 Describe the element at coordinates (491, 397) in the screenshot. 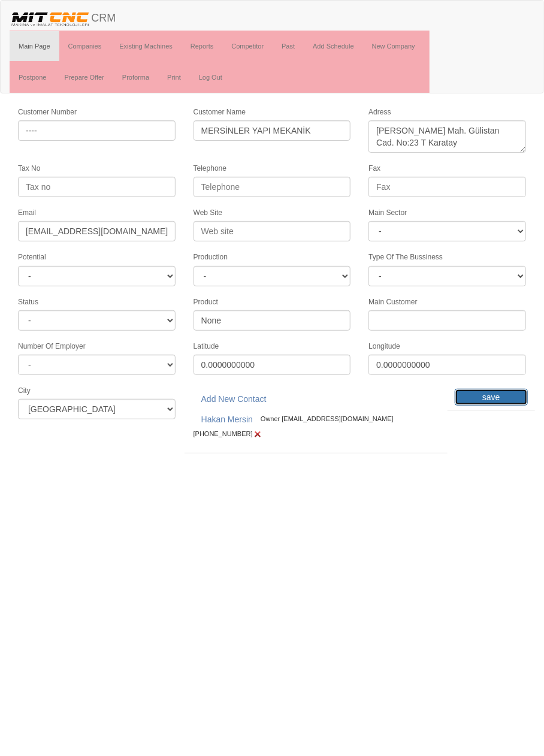

I see `input: save` at that location.